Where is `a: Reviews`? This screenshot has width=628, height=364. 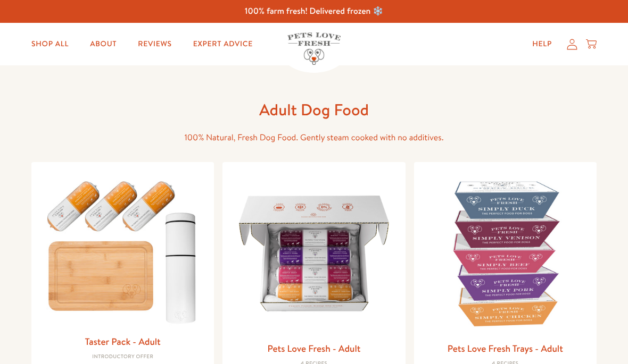 a: Reviews is located at coordinates (154, 44).